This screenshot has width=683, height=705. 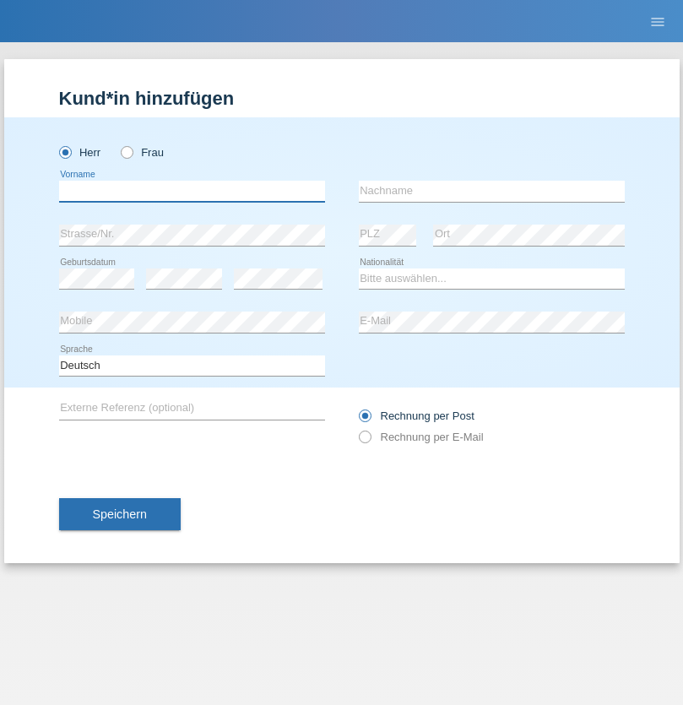 What do you see at coordinates (64, 151) in the screenshot?
I see `input: Herr` at bounding box center [64, 151].